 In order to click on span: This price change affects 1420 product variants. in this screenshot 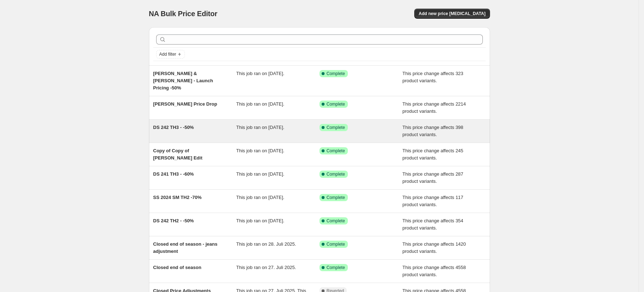, I will do `click(434, 247)`.